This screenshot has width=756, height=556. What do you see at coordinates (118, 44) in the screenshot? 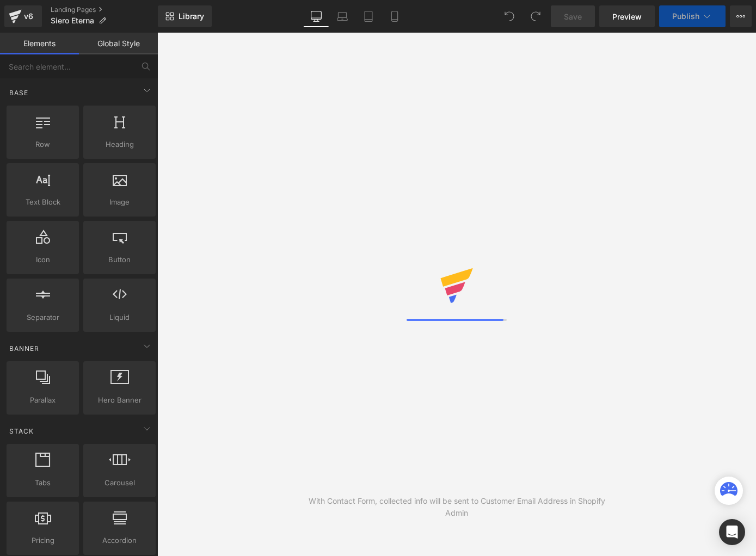
I see `a: Global Style` at bounding box center [118, 44].